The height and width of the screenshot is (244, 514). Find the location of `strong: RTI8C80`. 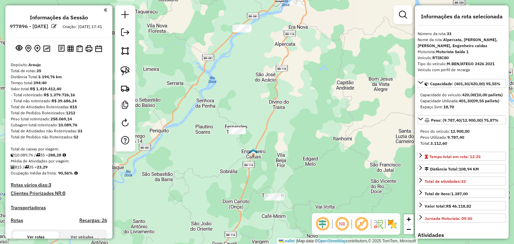

strong: RTI8C80 is located at coordinates (441, 58).